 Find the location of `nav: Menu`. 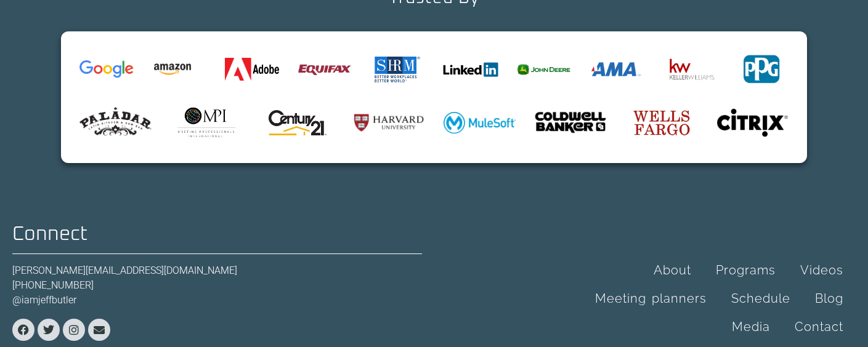

nav: Menu is located at coordinates (688, 299).